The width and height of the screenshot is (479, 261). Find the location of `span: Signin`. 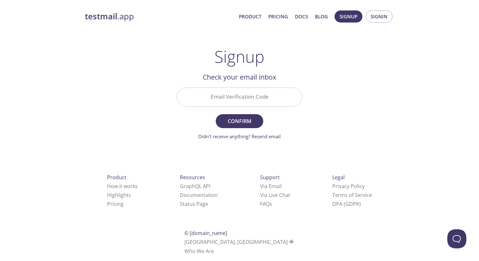

span: Signin is located at coordinates (379, 16).